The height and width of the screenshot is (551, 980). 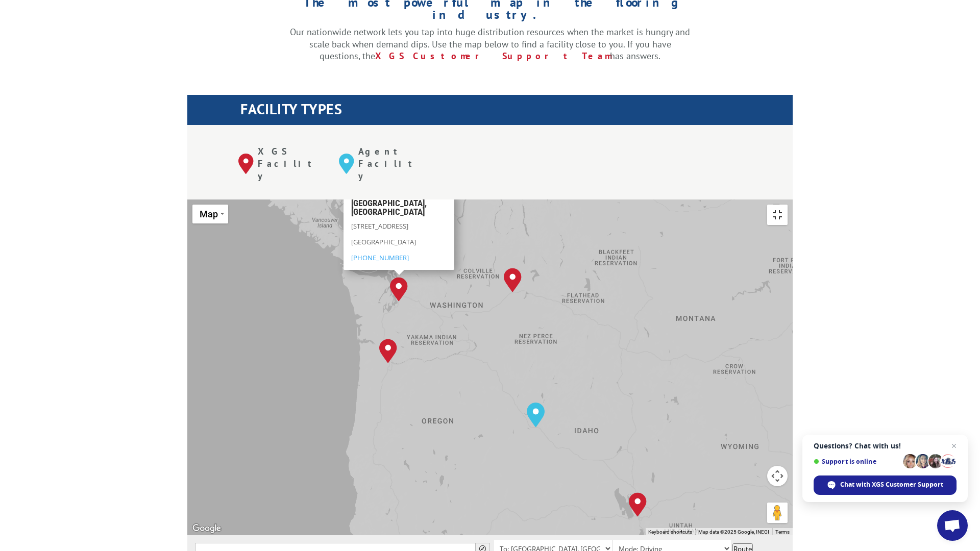 I want to click on div: Kent, WA, so click(x=398, y=290).